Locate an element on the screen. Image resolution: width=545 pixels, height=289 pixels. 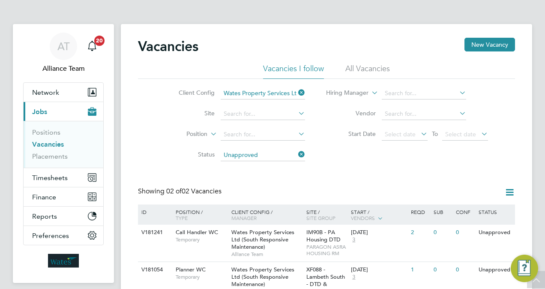
button: Jobs is located at coordinates (63, 111).